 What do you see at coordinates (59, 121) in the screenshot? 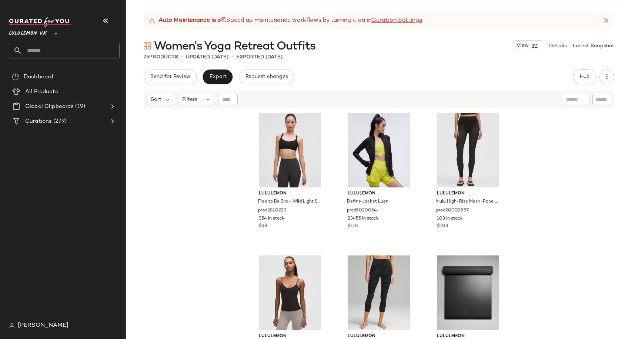
I see `span: (279)` at bounding box center [59, 121].